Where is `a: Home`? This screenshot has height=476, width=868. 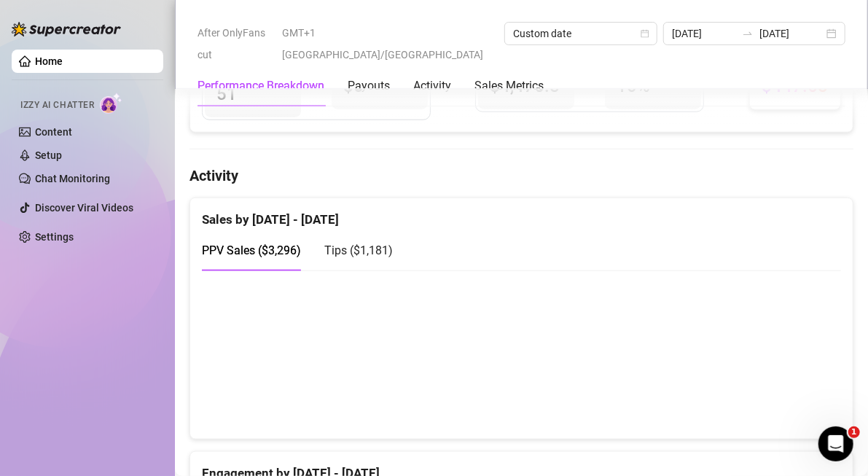
a: Home is located at coordinates (48, 61).